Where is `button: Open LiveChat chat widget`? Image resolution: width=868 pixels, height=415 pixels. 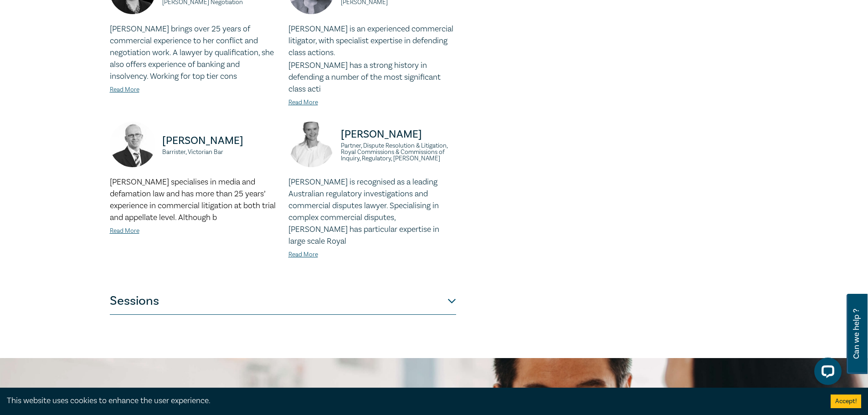 button: Open LiveChat chat widget is located at coordinates (21, 17).